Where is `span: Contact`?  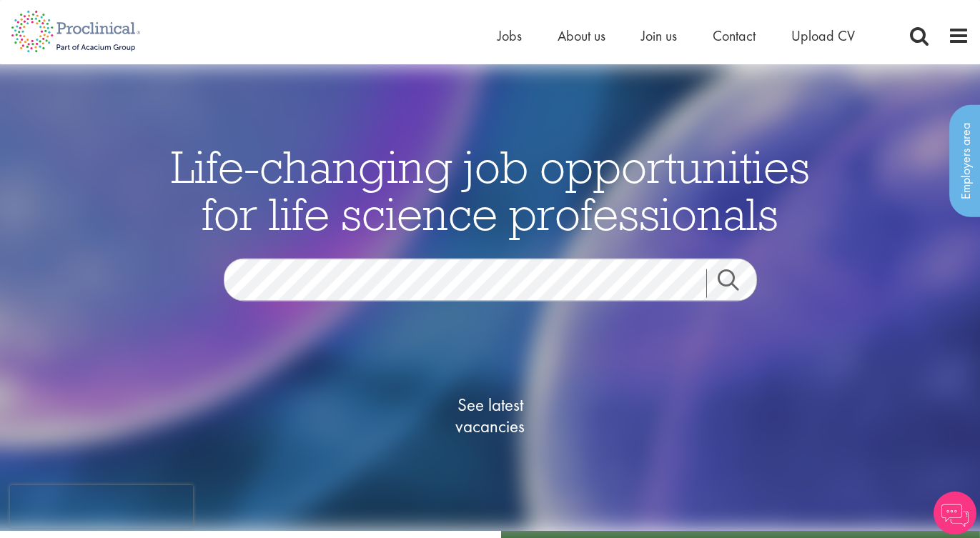 span: Contact is located at coordinates (735, 35).